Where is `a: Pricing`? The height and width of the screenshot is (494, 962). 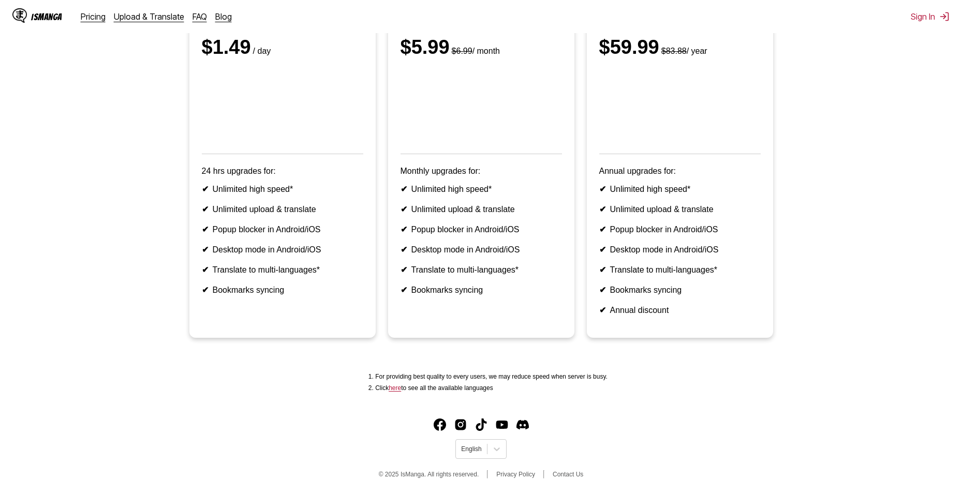
a: Pricing is located at coordinates (93, 17).